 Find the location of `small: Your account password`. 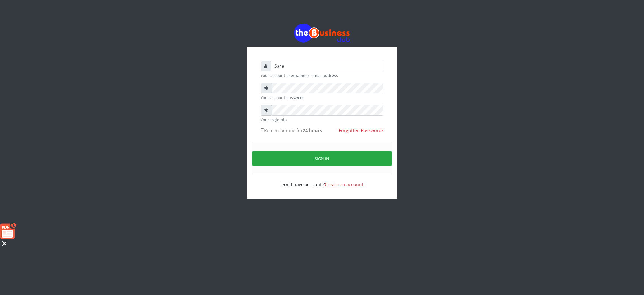

small: Your account password is located at coordinates (322, 97).